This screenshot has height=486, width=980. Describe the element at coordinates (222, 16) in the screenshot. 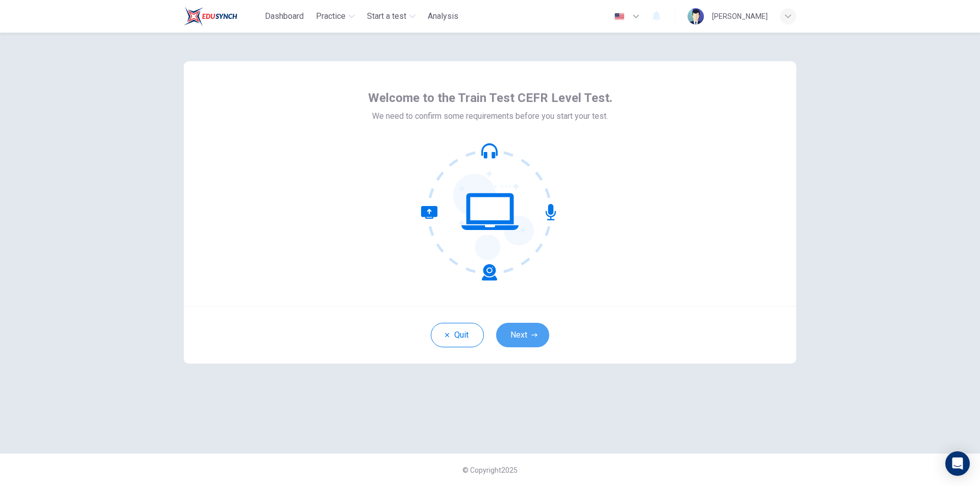

I see `a: Train Test logo` at that location.